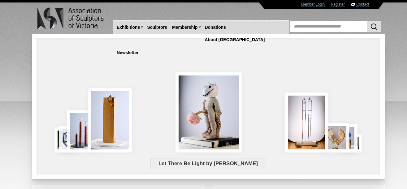 This screenshot has width=407, height=189. What do you see at coordinates (128, 53) in the screenshot?
I see `a: Newsletter` at bounding box center [128, 53].